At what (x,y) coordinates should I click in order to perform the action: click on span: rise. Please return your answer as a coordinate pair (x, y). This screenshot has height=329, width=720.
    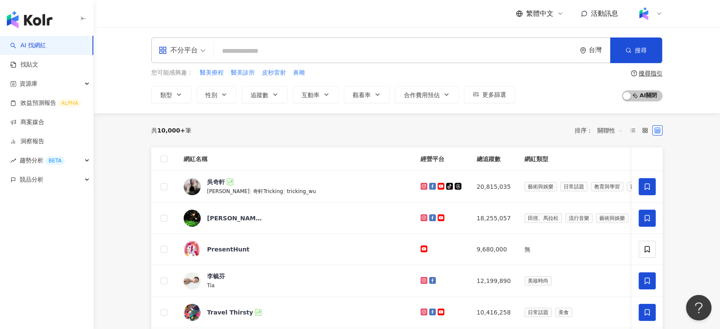
    Looking at the image, I should click on (13, 161).